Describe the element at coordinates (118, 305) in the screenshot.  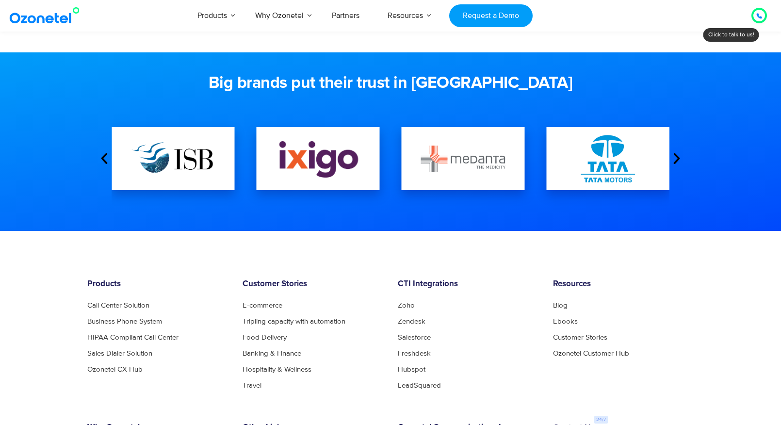
I see `a: Call Center Solution` at that location.